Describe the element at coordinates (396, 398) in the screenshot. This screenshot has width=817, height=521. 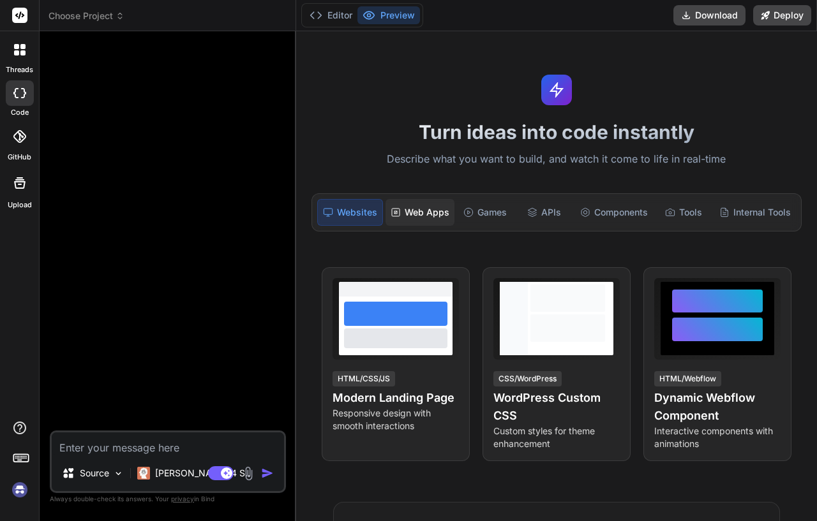
I see `h4: Modern Landing Page` at that location.